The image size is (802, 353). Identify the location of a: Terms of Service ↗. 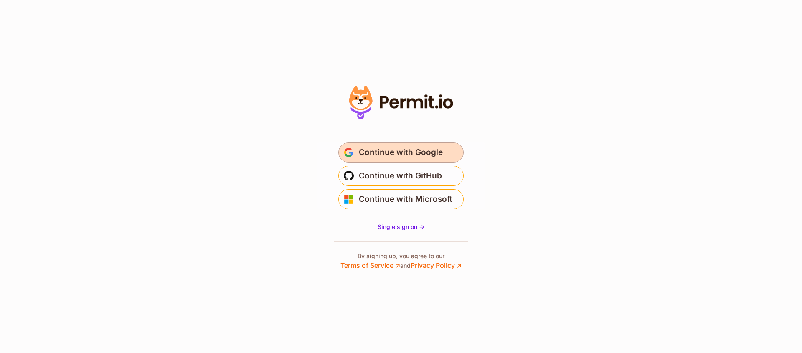
(370, 265).